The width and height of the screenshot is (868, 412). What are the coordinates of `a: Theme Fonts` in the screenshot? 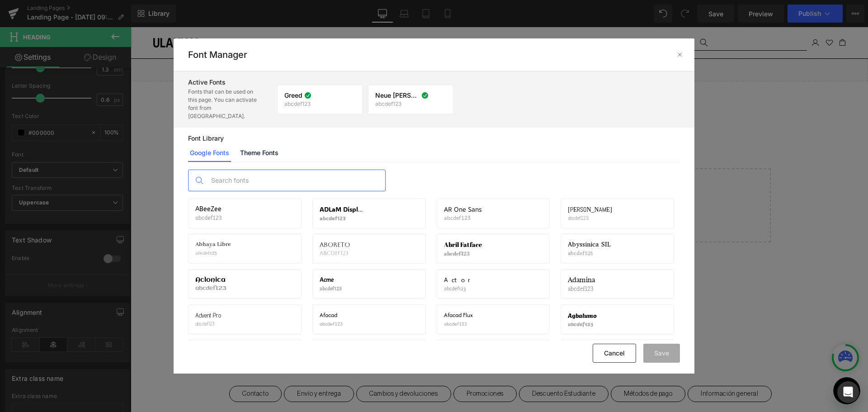 It's located at (259, 153).